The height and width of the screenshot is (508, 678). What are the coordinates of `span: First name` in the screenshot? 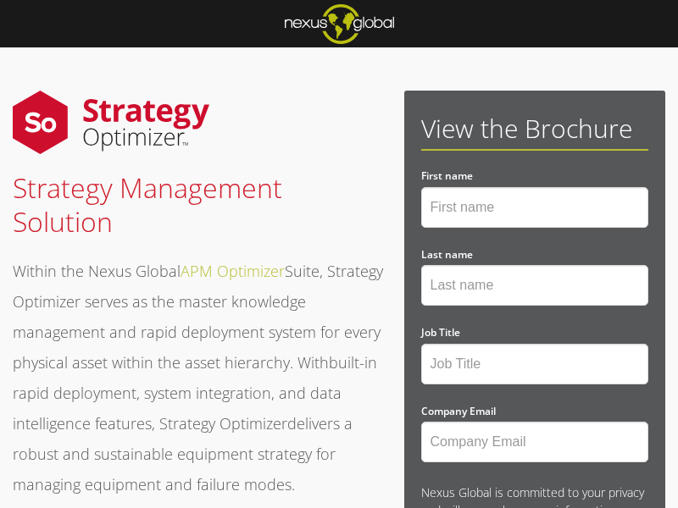 It's located at (446, 175).